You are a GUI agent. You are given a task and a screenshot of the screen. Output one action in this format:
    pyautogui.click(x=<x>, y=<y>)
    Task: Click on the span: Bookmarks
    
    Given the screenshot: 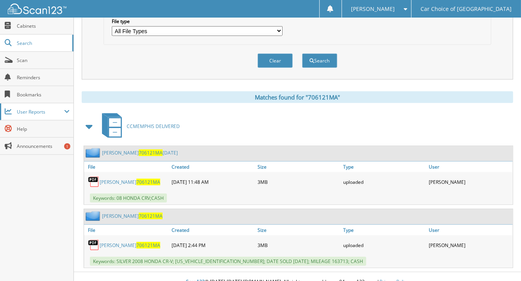 What is the action you would take?
    pyautogui.click(x=43, y=95)
    